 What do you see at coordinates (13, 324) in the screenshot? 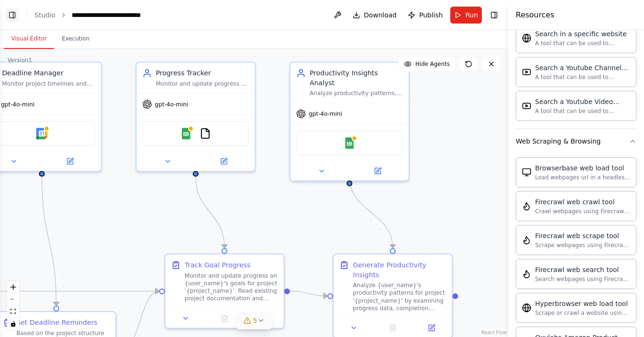
I see `button: toggle interactivity` at bounding box center [13, 324].